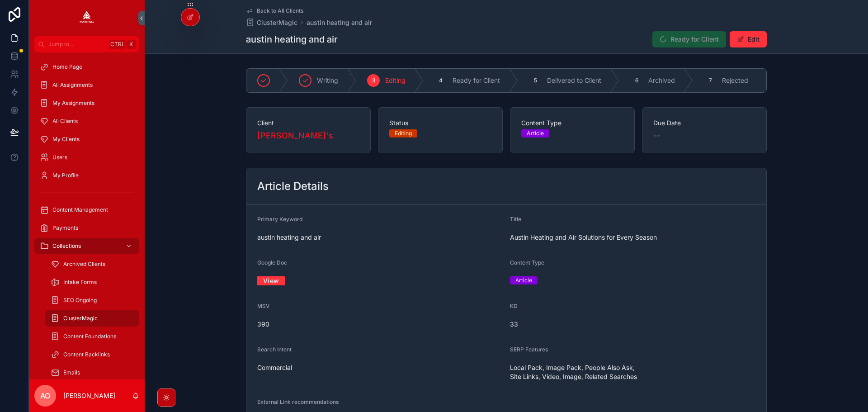 The image size is (868, 412). What do you see at coordinates (514, 305) in the screenshot?
I see `span: KD` at bounding box center [514, 305].